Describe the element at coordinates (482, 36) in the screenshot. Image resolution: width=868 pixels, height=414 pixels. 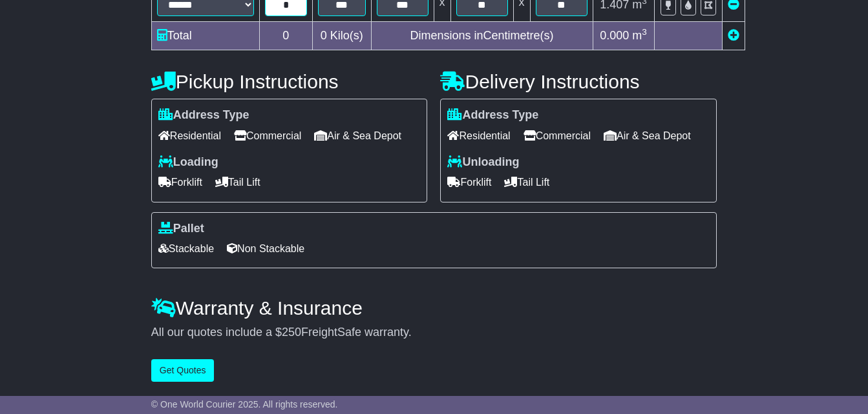
I see `td: Dimensions in Centimetre(s)` at that location.